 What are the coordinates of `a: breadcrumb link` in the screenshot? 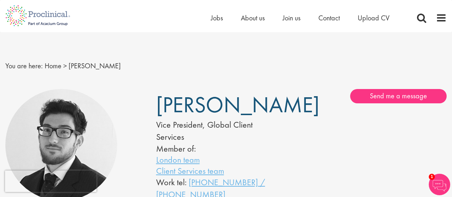 It's located at (53, 66).